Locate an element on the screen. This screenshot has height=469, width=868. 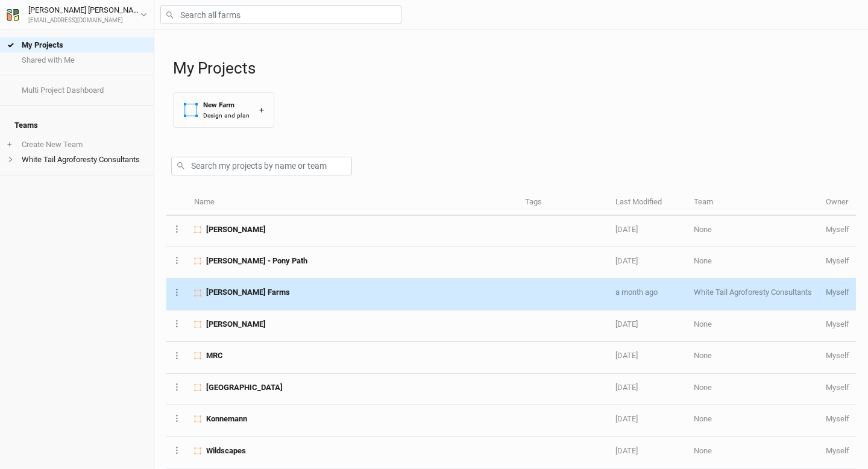
span: David Boatright - Pony Path is located at coordinates (257, 261).